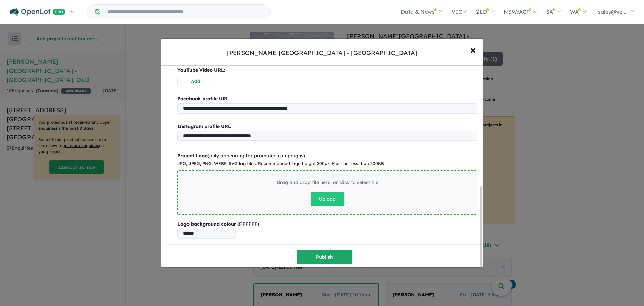  Describe the element at coordinates (204, 99) in the screenshot. I see `b: Facebook profile URL` at that location.